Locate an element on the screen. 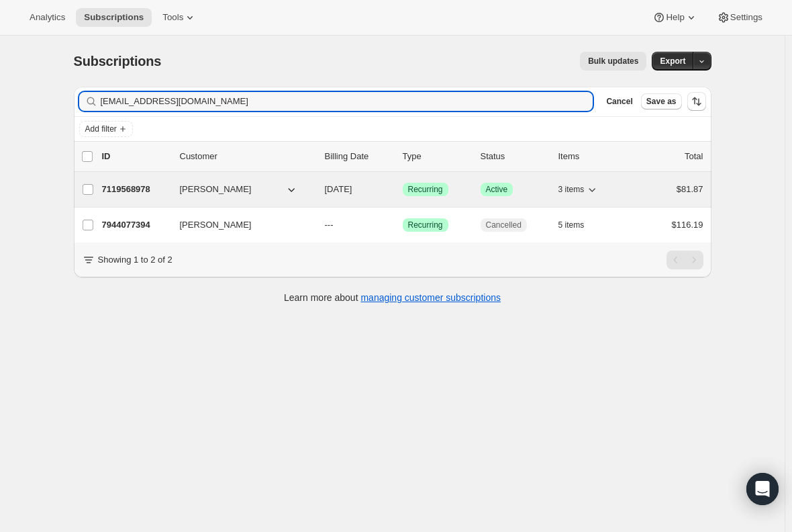  button: Cancel is located at coordinates (619, 101).